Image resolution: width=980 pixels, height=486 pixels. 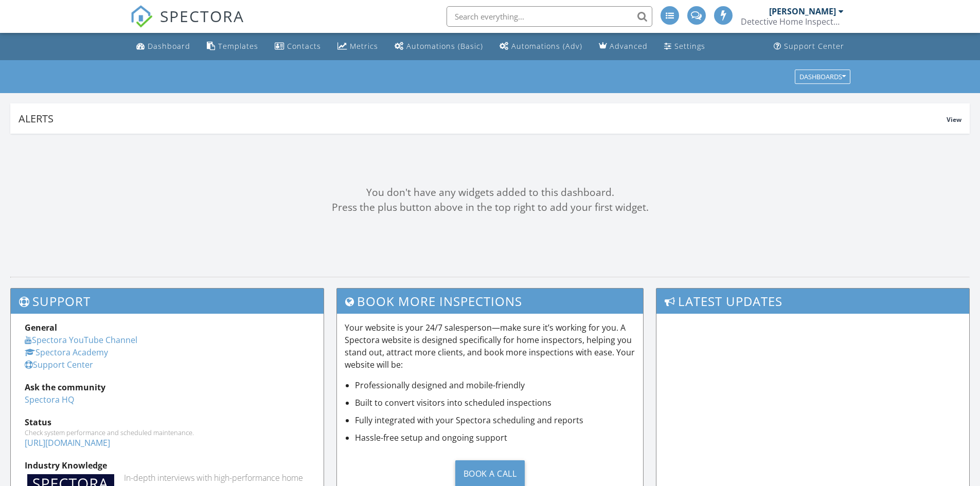 I want to click on button: Dashboards, so click(x=822, y=77).